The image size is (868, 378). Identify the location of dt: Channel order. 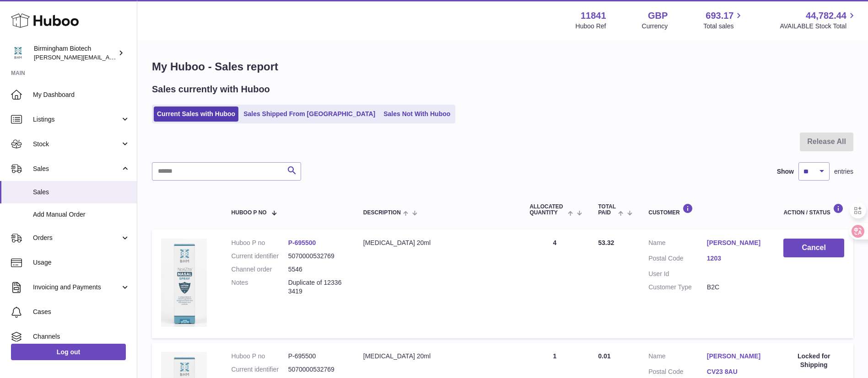
(260, 269).